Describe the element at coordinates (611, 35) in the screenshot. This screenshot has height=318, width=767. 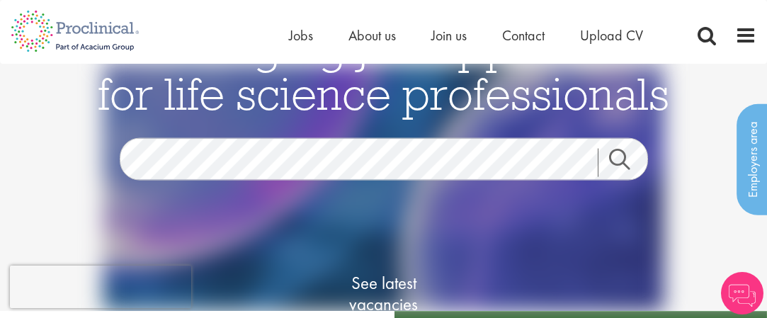
I see `span: Upload CV` at that location.